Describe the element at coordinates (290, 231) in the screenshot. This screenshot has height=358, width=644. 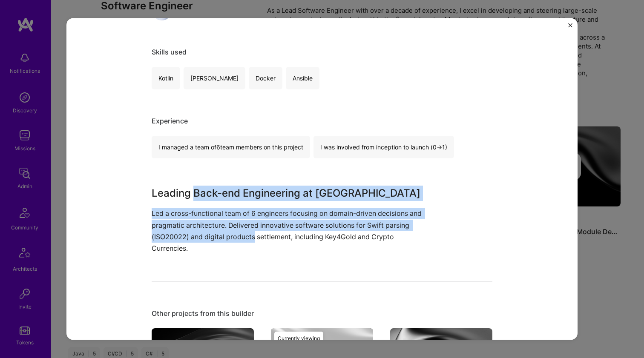
I see `p: Led a cross-functional team of 6 engineers focusing on domain-driven decisions and pragmatic arch...` at that location.